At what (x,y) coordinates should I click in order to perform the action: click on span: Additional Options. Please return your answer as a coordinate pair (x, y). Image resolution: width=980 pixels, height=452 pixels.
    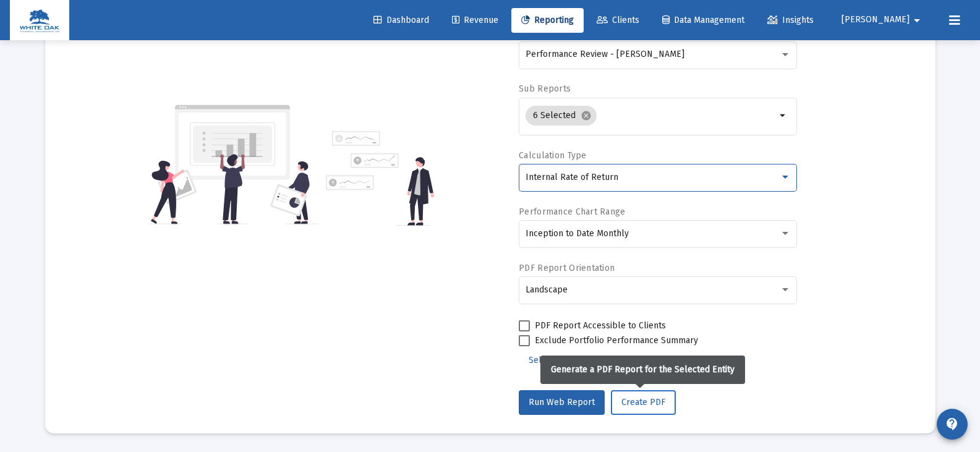
    Looking at the image, I should click on (674, 360).